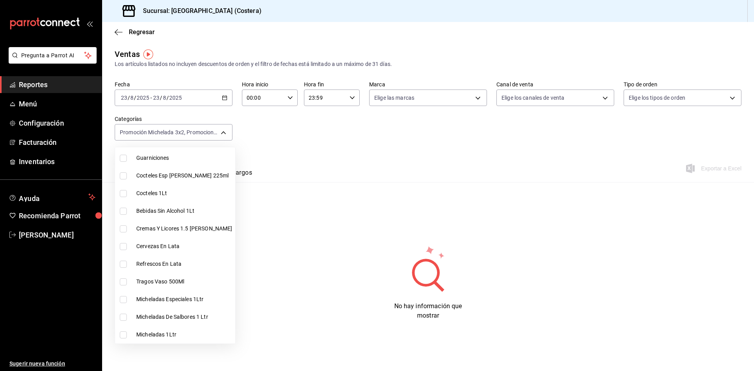 The width and height of the screenshot is (754, 371). I want to click on span: Guarniciones, so click(184, 158).